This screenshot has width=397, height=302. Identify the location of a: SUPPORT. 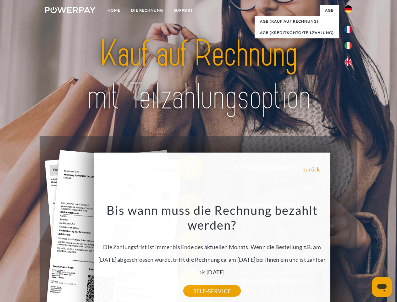
(183, 10).